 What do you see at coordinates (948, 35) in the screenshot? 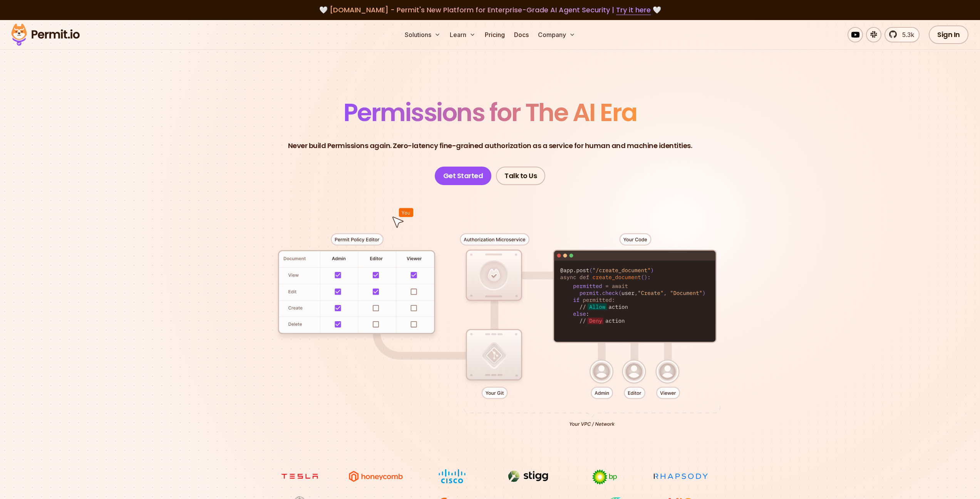
I see `a: Sign In` at bounding box center [948, 35].